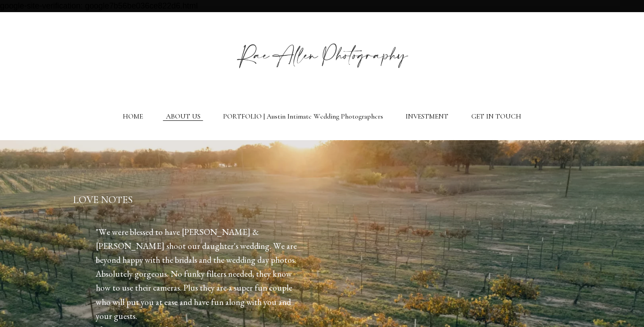 This screenshot has height=327, width=644. I want to click on a: HOME, so click(133, 116).